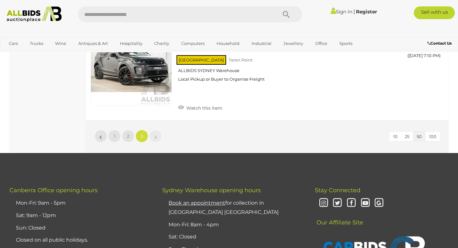 The image size is (458, 248). What do you see at coordinates (293, 43) in the screenshot?
I see `a: Jewellery` at bounding box center [293, 43].